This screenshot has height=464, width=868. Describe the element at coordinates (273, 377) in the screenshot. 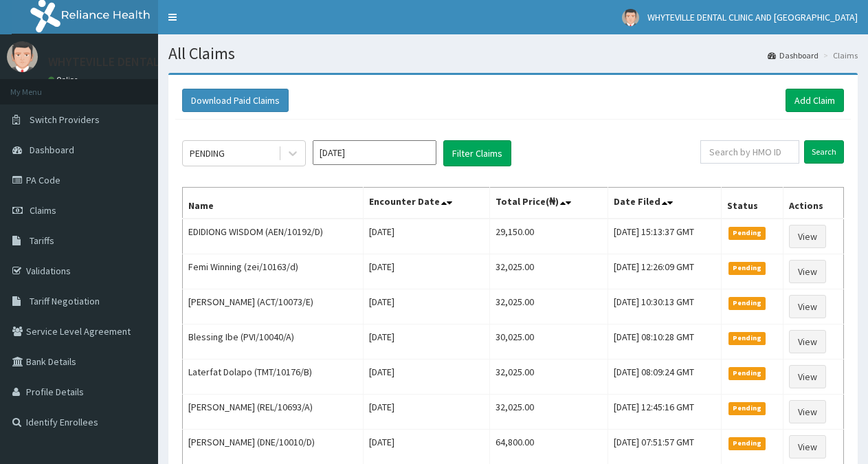

I see `td: Laterfat Dolapo (TMT/10176/B)` at that location.